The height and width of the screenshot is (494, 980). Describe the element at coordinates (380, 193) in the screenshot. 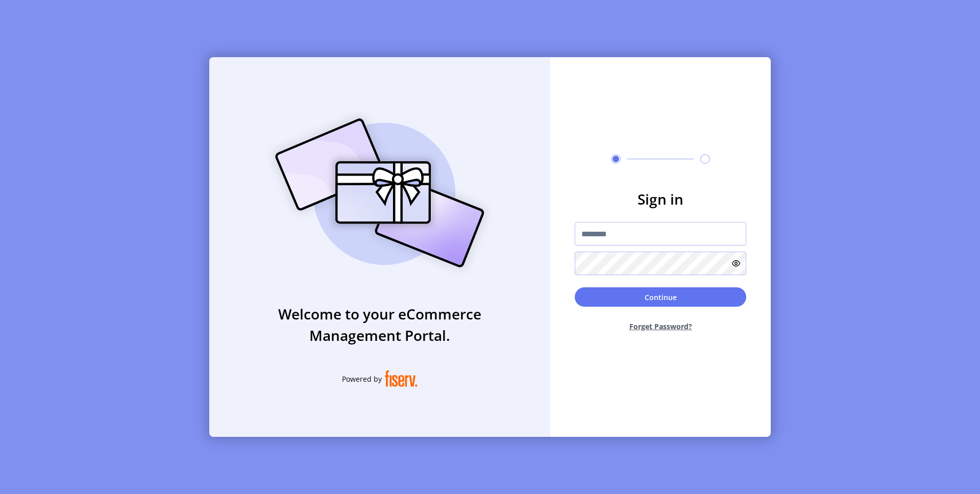

I see `img: card_Illustration.svg` at that location.